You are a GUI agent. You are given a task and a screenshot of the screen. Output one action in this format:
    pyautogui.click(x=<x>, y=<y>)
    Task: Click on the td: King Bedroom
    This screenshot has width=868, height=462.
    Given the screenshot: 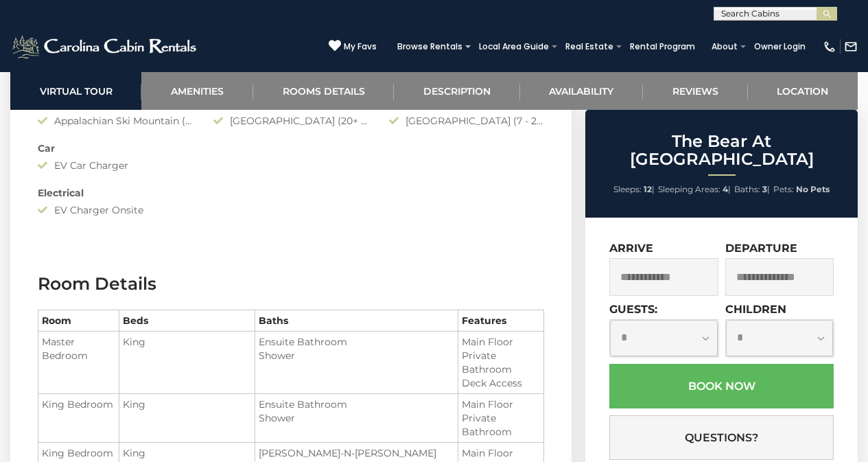 What is the action you would take?
    pyautogui.click(x=79, y=418)
    